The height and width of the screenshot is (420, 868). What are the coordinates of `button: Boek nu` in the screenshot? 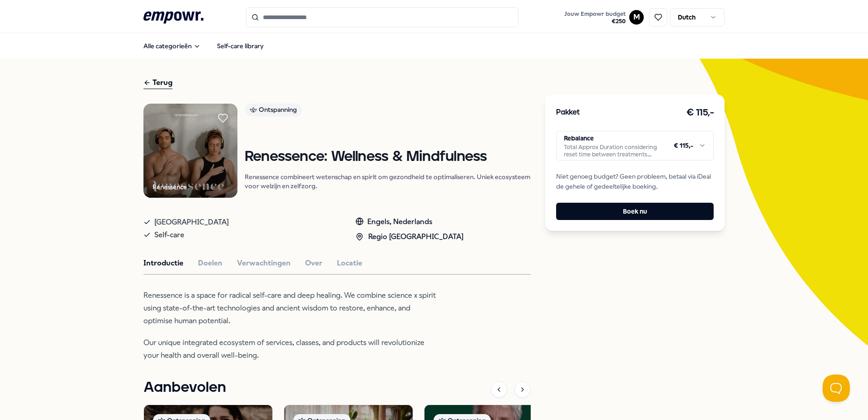 It's located at (634, 211).